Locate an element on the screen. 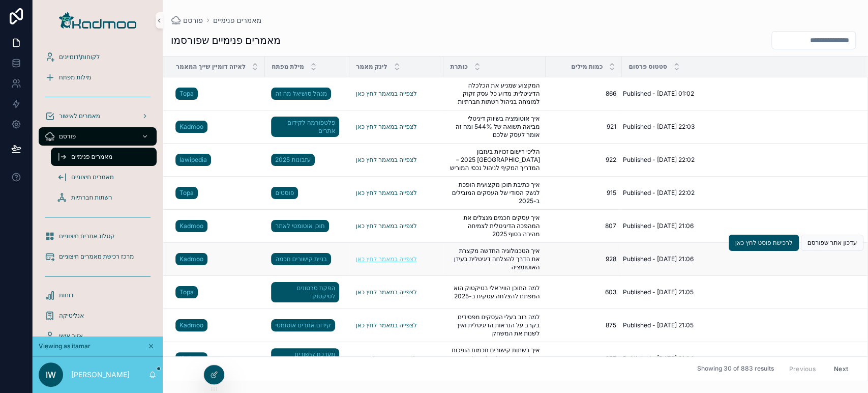  a: בניית קישורים חכמה is located at coordinates (307, 259).